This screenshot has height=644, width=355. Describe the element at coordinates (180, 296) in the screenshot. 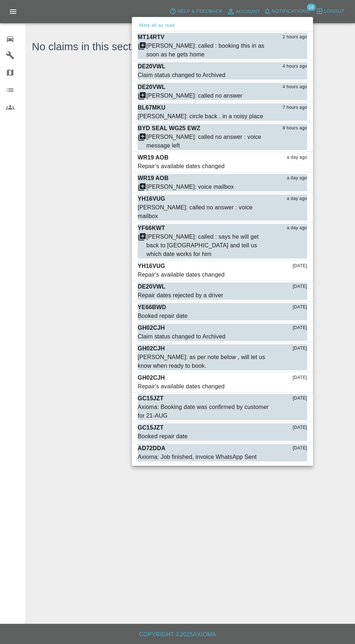

I see `div: Repair dates rejected by a driver` at that location.